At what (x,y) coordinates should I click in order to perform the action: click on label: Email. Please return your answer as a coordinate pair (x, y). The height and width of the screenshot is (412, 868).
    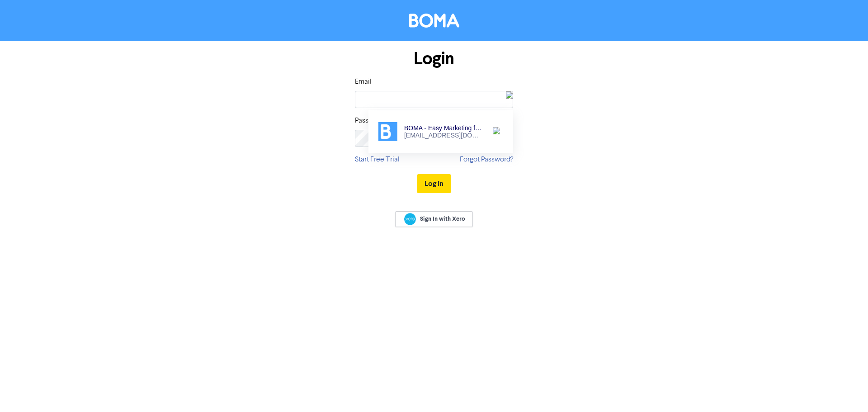
    Looking at the image, I should click on (363, 82).